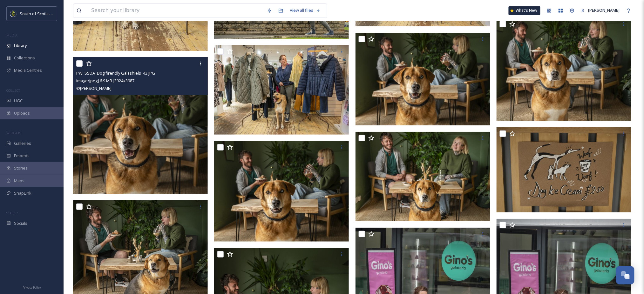  I want to click on div: View all files, so click(305, 10).